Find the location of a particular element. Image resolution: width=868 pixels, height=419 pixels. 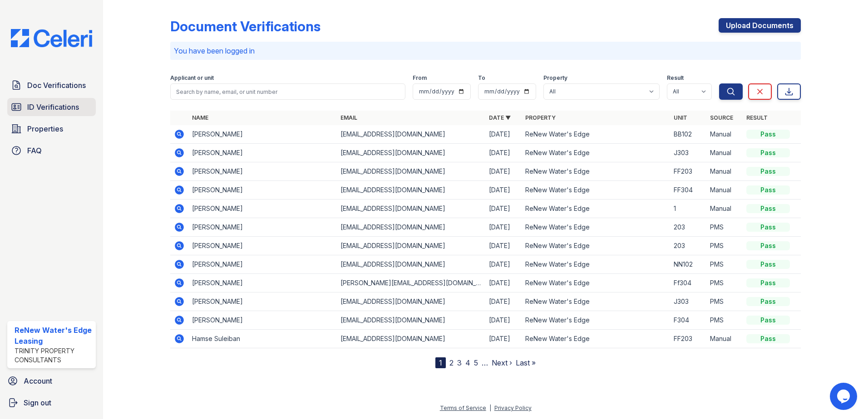

a: ID Verifications is located at coordinates (51, 107).